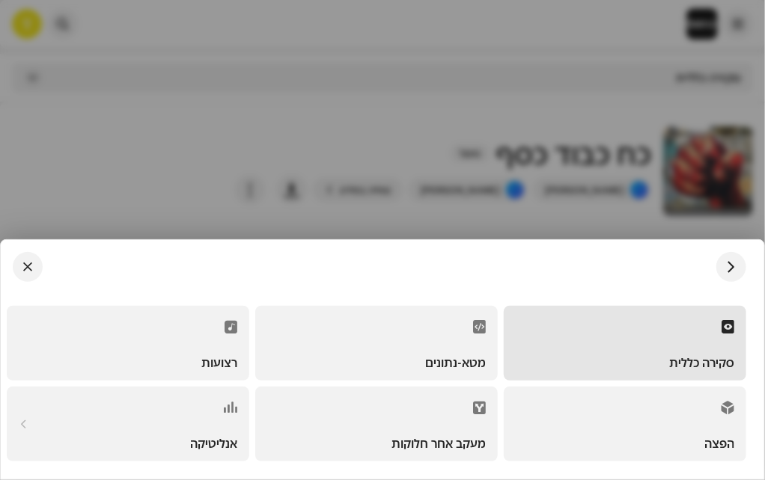 Image resolution: width=765 pixels, height=480 pixels. Describe the element at coordinates (219, 363) in the screenshot. I see `div: רצועות` at that location.